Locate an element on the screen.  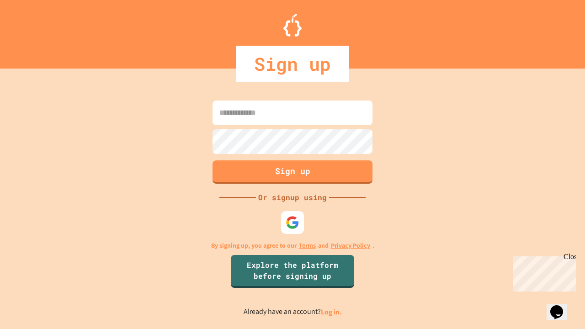
button: Sign up is located at coordinates (292, 172).